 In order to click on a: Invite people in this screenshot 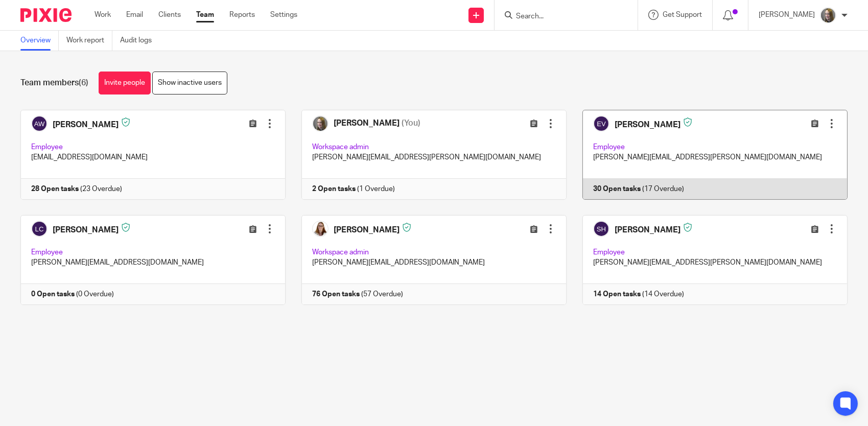, I will do `click(125, 83)`.